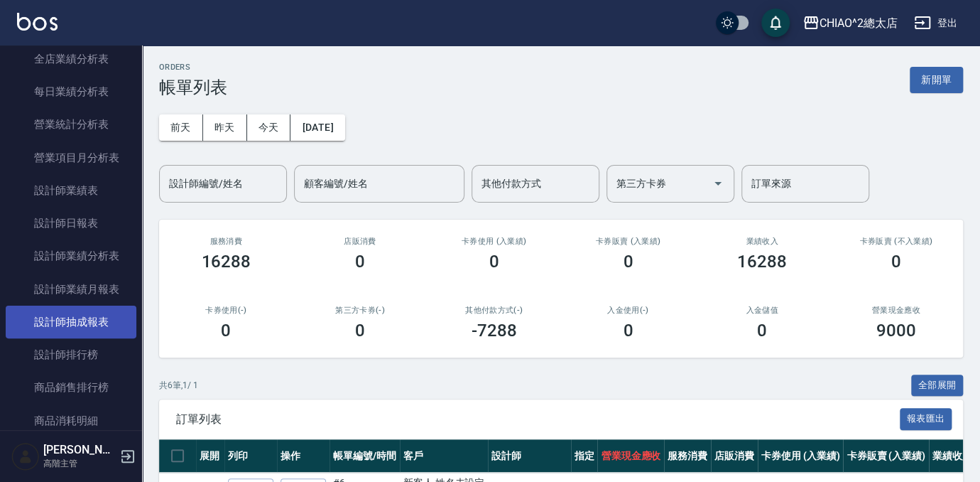  Describe the element at coordinates (444, 456) in the screenshot. I see `th: 客戶` at that location.